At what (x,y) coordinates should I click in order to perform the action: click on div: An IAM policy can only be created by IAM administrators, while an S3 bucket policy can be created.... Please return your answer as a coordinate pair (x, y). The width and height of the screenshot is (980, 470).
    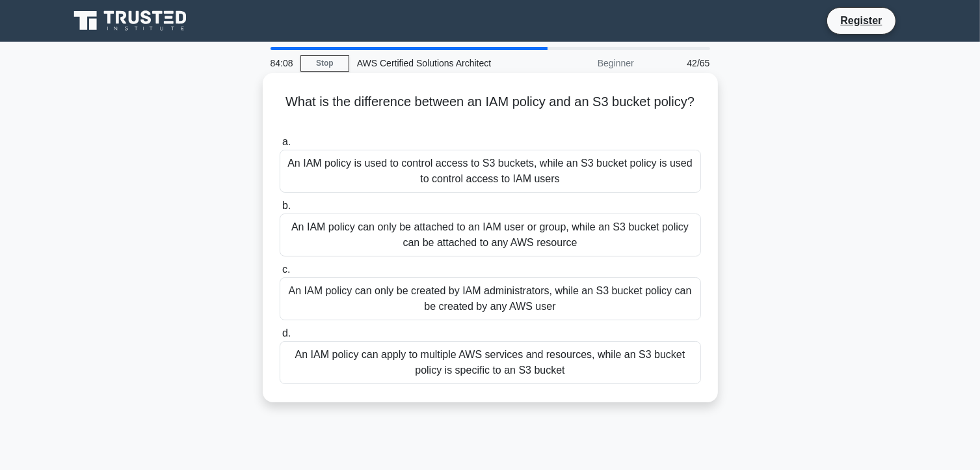
    Looking at the image, I should click on (490, 299).